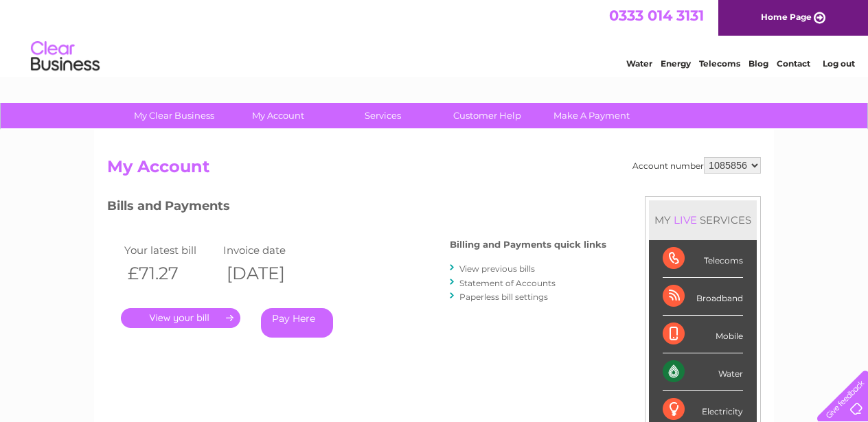 The image size is (868, 422). I want to click on a: Log out, so click(838, 63).